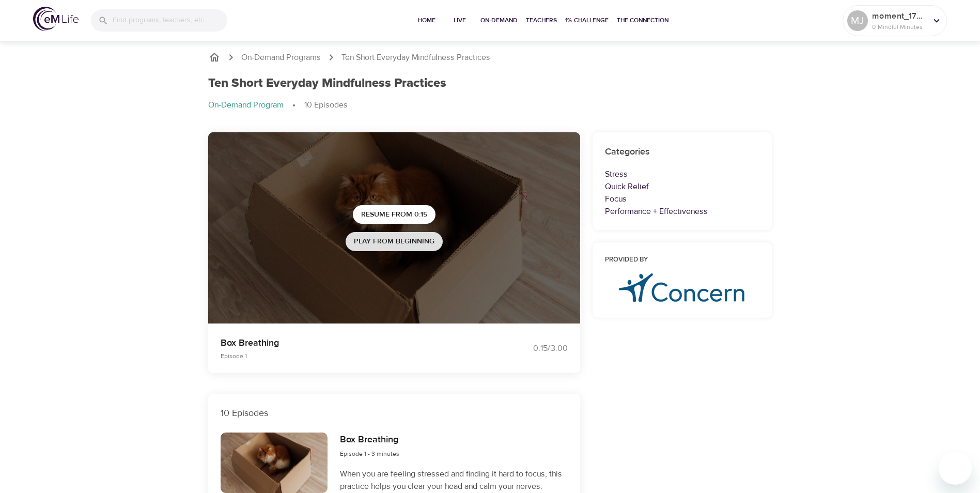  Describe the element at coordinates (281, 57) in the screenshot. I see `a: On-Demand Programs` at that location.